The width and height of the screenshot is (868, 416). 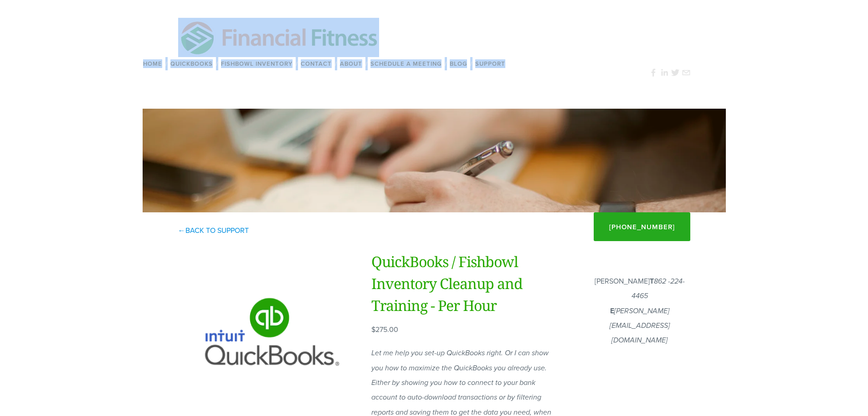 I want to click on a: Blog, so click(x=459, y=64).